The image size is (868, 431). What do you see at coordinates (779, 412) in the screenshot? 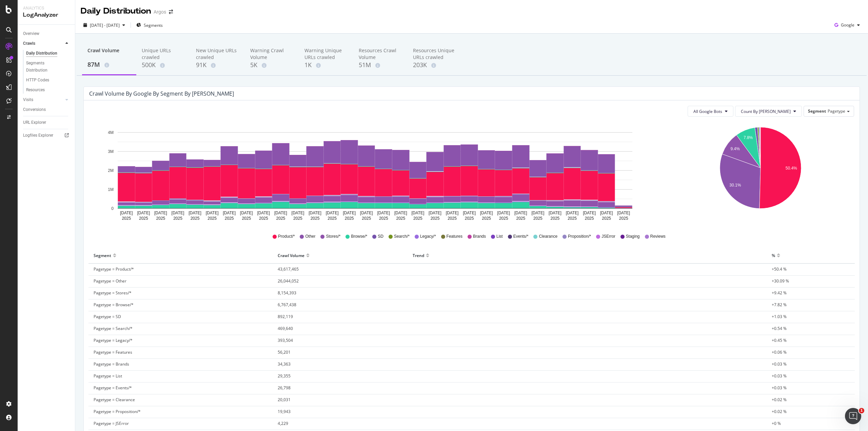
I see `span: +0.02 %` at bounding box center [779, 412].